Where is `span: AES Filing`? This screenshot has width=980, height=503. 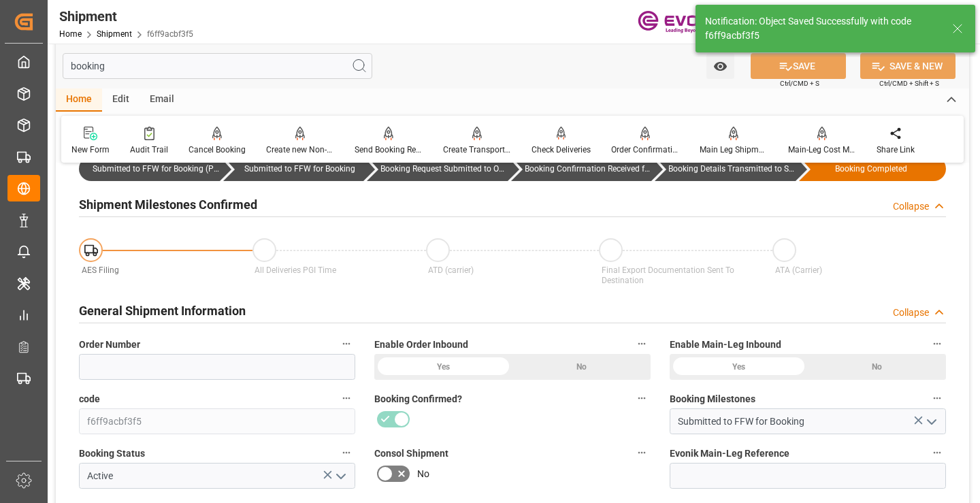 span: AES Filing is located at coordinates (100, 270).